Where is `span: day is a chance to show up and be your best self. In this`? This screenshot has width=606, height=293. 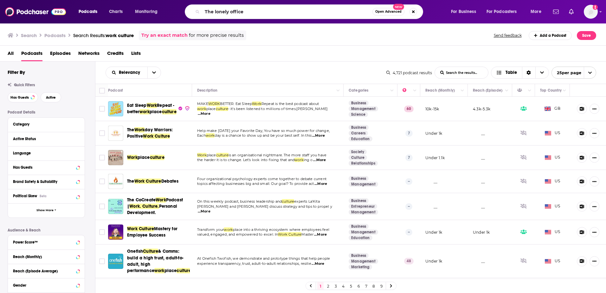
span: day is a chance to show up and be your best self. In this is located at coordinates (263, 135).